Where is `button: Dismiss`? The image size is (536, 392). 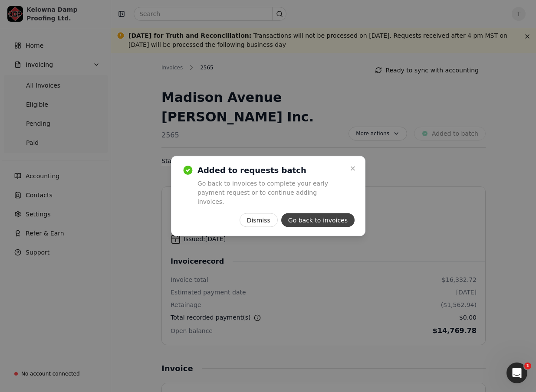
button: Dismiss is located at coordinates (258, 220).